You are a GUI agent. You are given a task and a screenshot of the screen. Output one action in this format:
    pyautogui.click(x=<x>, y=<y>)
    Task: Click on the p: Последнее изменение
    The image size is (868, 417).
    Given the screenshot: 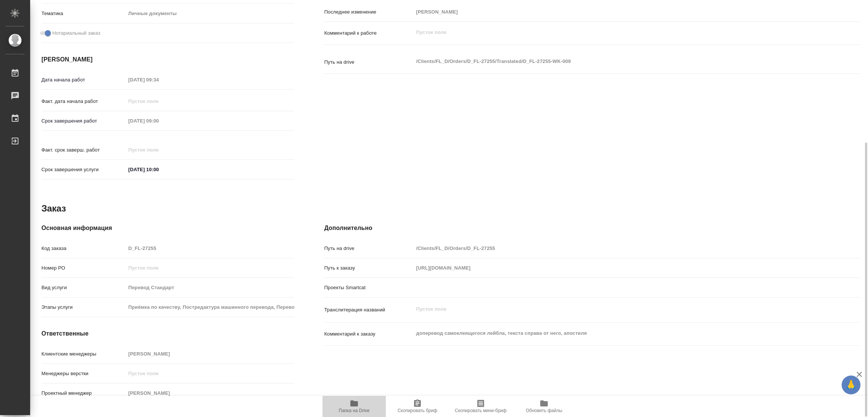 What is the action you would take?
    pyautogui.click(x=369, y=13)
    